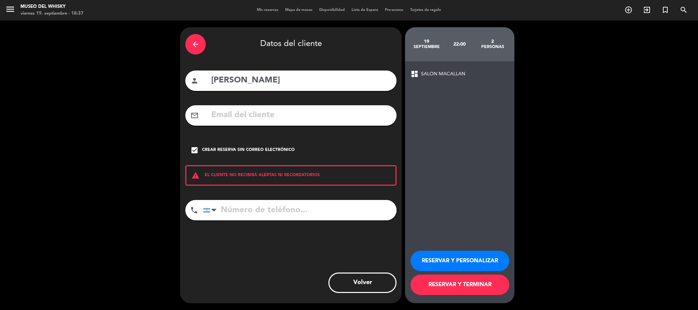  What do you see at coordinates (10, 10) in the screenshot?
I see `button: menu` at bounding box center [10, 10].